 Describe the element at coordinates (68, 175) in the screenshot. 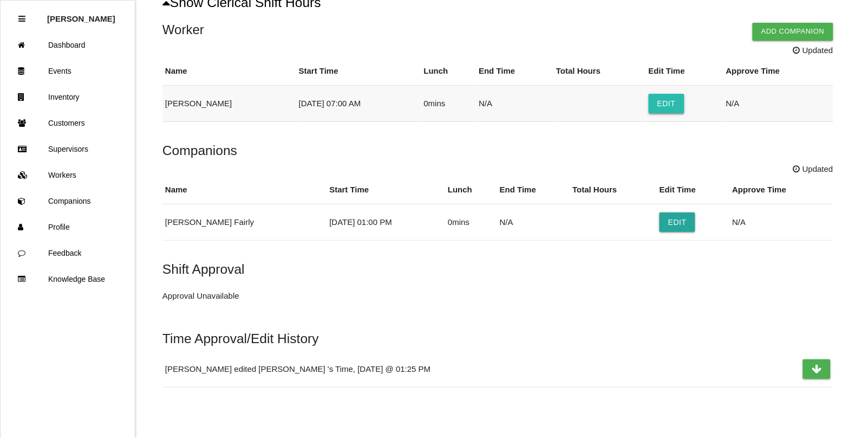

I see `a: Workers` at that location.